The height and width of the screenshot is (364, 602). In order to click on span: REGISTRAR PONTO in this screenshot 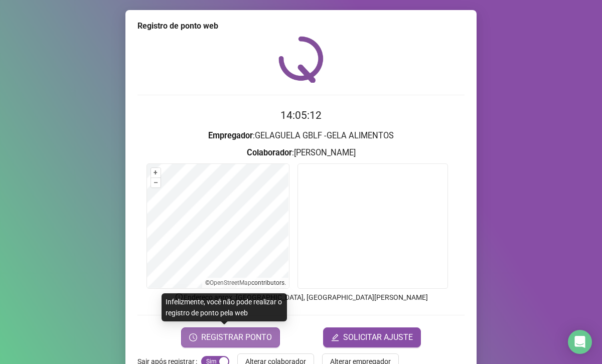, I will do `click(237, 338)`.